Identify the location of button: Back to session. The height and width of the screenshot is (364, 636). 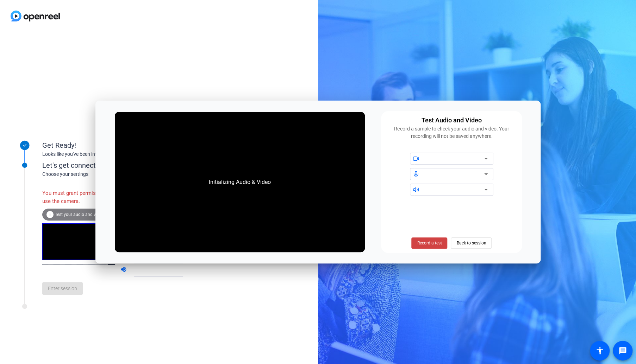
(471, 243).